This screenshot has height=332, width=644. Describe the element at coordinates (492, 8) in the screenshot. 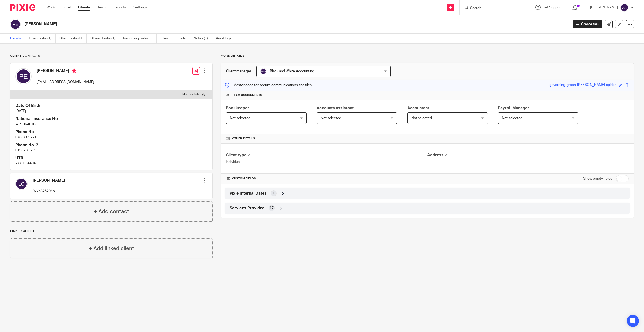

I see `input: Search` at that location.